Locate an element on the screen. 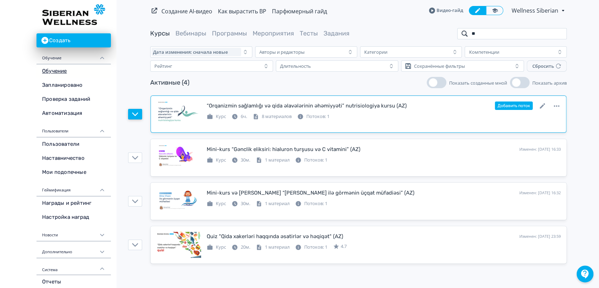 Image resolution: width=599 pixels, height=288 pixels. div: Авторы и редакторы is located at coordinates (282, 52).